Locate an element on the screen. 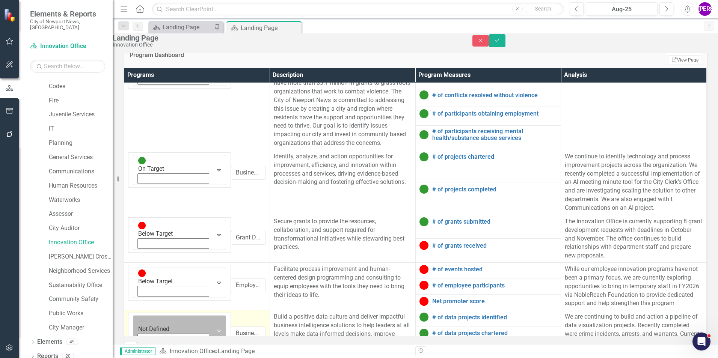  p: The Innovation Office is currently supporting 8 grant development requests with deadlines in Octo... is located at coordinates (633, 239).